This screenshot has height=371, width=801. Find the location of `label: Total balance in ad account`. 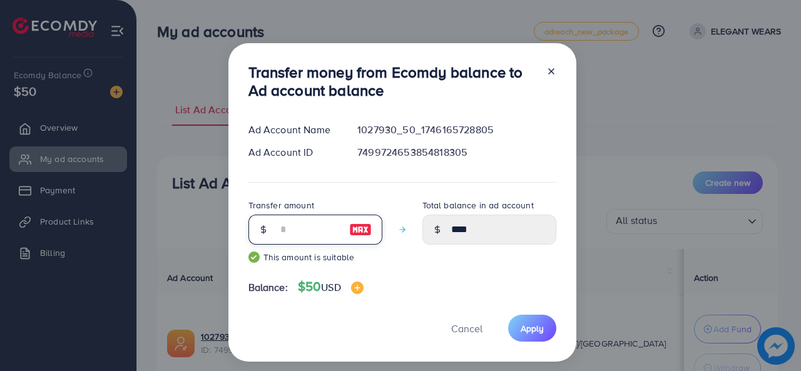

label: Total balance in ad account is located at coordinates (478, 205).